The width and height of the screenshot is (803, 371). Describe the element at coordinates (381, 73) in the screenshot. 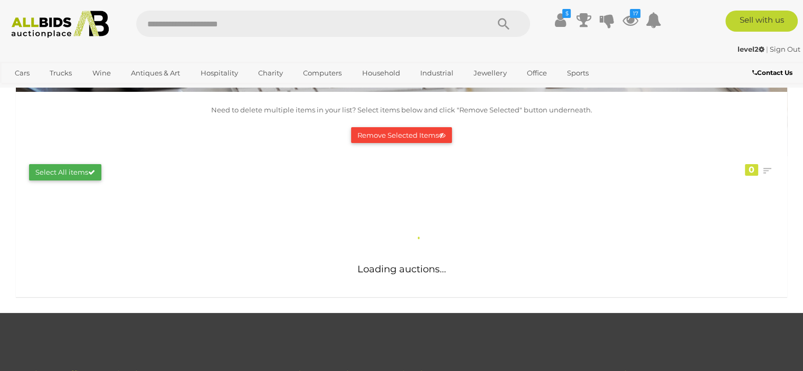

I see `a: Household` at that location.